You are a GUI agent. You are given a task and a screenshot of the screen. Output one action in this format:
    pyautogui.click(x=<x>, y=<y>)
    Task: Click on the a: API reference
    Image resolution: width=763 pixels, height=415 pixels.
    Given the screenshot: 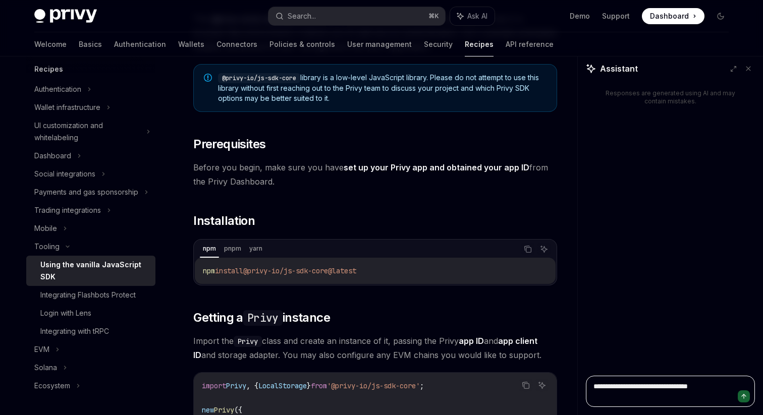 What is the action you would take?
    pyautogui.click(x=529, y=44)
    